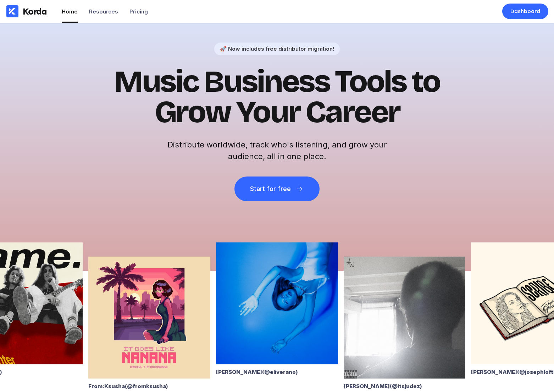  I want to click on button: Start for free, so click(277, 189).